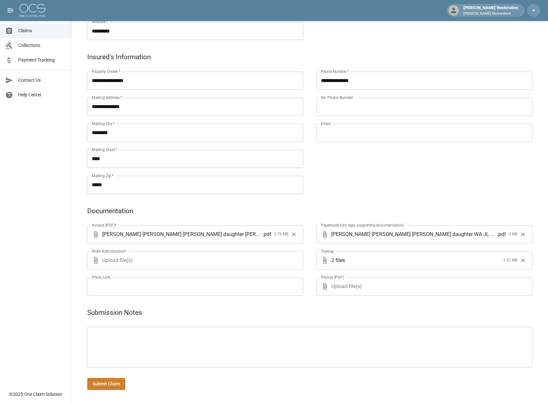 This screenshot has height=403, width=548. What do you see at coordinates (42, 95) in the screenshot?
I see `span: Help Center` at bounding box center [42, 95].